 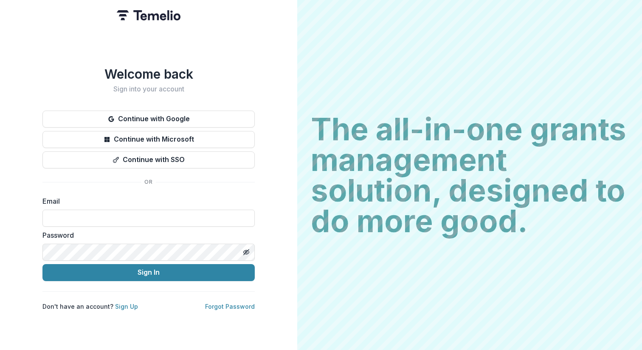 I want to click on button: Sign In, so click(x=149, y=272).